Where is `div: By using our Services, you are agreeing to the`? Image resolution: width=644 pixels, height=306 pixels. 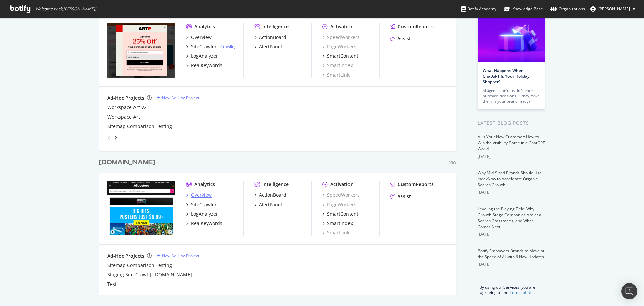
div: By using our Services, you are agreeing to the is located at coordinates (507, 288).